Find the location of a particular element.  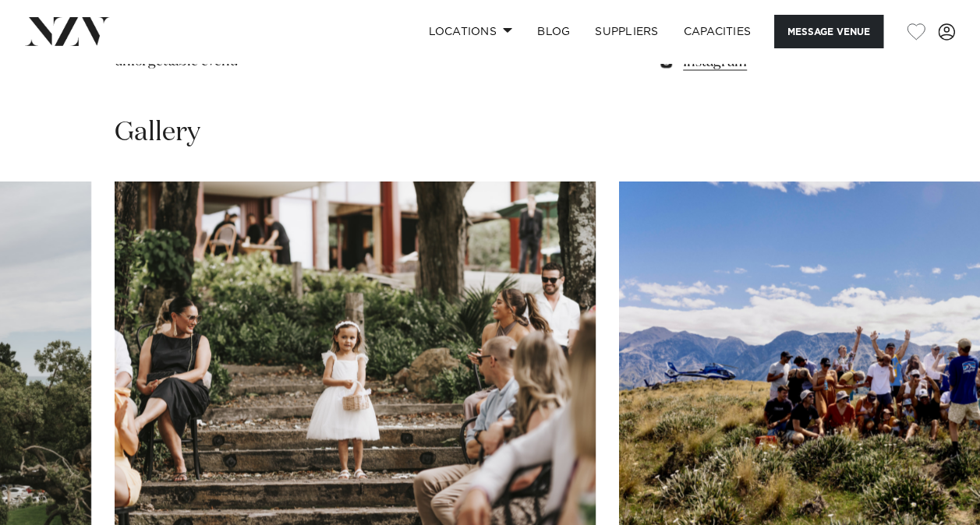

a: Locations is located at coordinates (470, 32).